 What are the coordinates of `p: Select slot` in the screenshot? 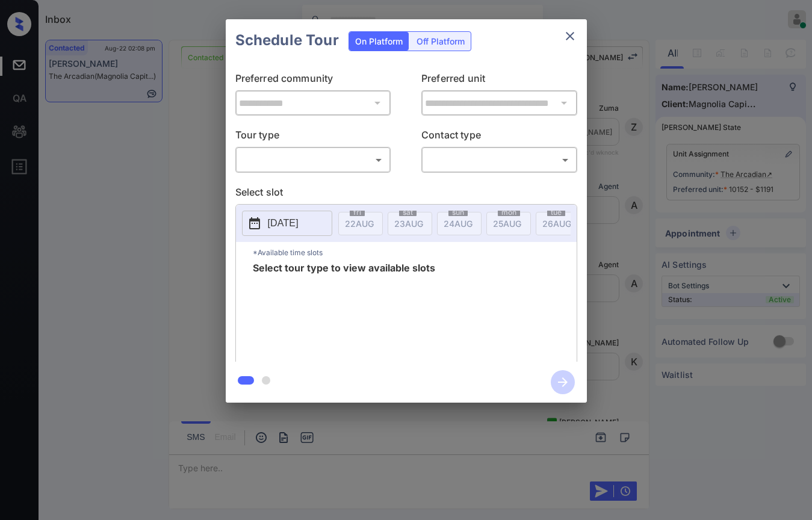 It's located at (406, 194).